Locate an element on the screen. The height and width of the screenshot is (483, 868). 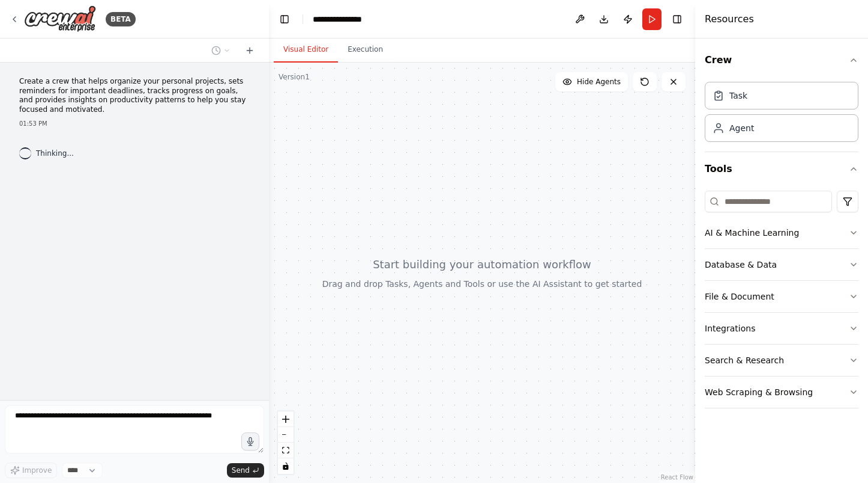
div: React Flow controls is located at coordinates (286, 442).